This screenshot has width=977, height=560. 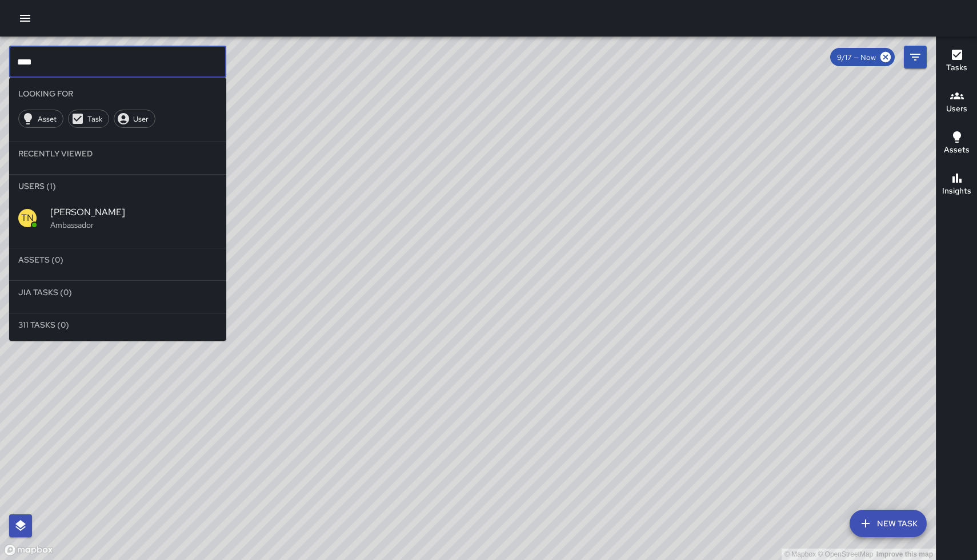 I want to click on button: Filters, so click(x=915, y=57).